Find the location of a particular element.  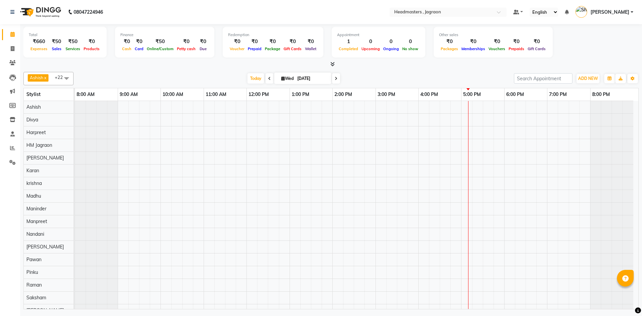

span: Voucher is located at coordinates (237, 49).